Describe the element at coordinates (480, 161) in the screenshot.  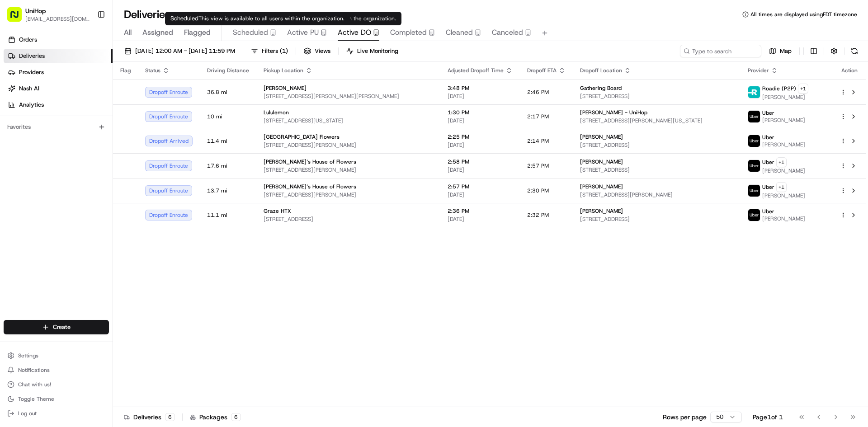
I see `span: 2:58 PM` at that location.